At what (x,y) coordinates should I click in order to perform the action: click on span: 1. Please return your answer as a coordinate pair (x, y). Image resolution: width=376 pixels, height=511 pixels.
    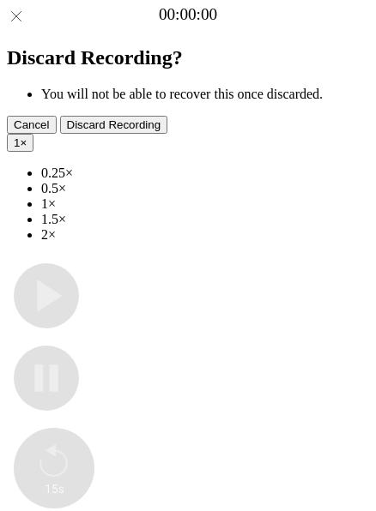
    Looking at the image, I should click on (16, 142).